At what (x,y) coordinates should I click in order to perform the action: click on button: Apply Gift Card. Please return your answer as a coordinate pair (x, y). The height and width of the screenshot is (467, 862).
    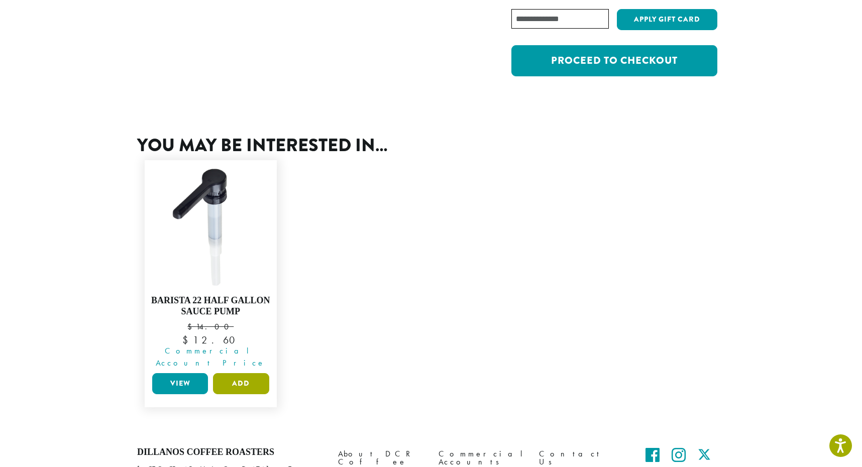
    Looking at the image, I should click on (667, 20).